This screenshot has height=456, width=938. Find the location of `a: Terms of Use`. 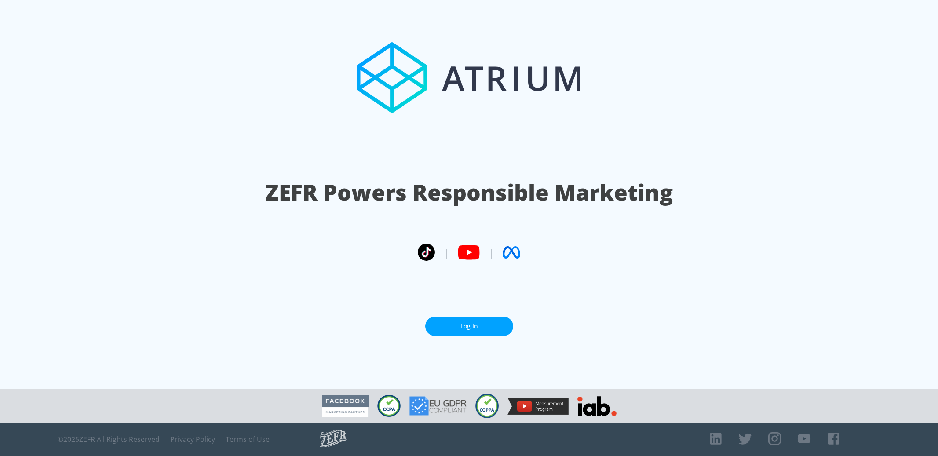

a: Terms of Use is located at coordinates (248, 439).